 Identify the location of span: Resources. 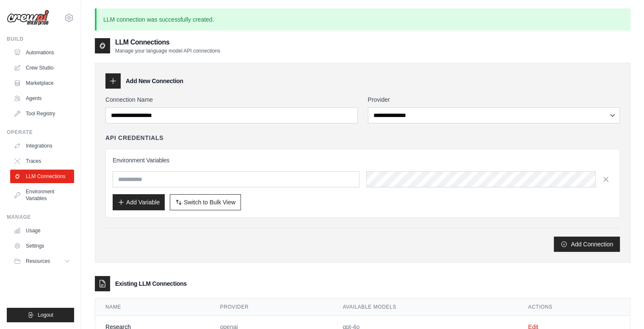
(38, 261).